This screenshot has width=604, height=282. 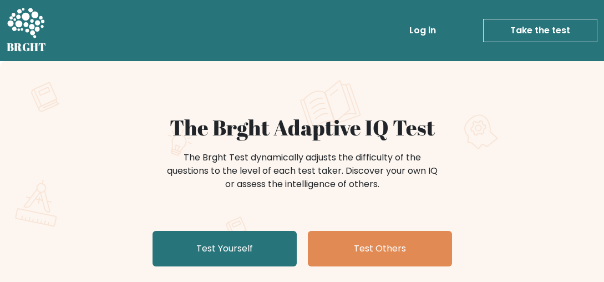 What do you see at coordinates (302, 127) in the screenshot?
I see `h1: The Brght Adaptive IQ Test` at bounding box center [302, 127].